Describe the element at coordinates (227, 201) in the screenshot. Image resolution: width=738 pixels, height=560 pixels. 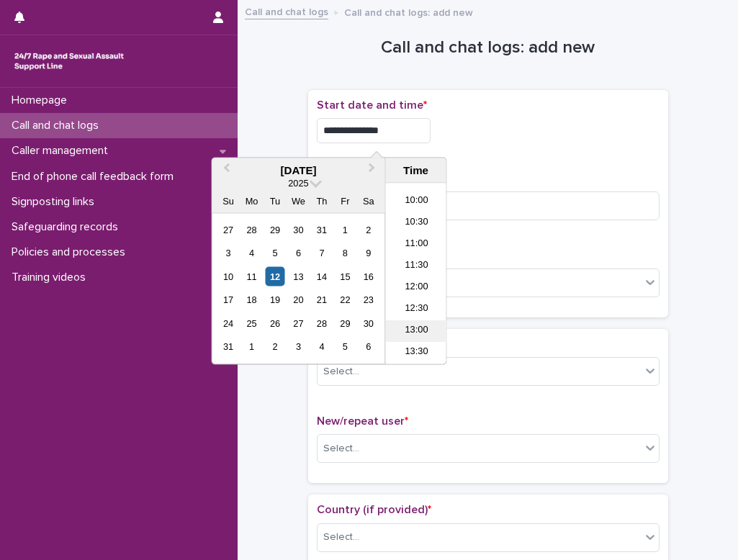
I see `div: Su` at that location.